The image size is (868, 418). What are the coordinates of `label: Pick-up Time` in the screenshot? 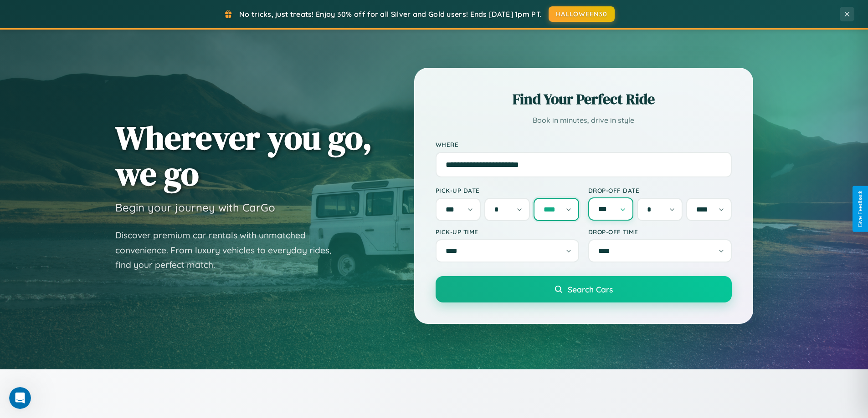 It's located at (507, 232).